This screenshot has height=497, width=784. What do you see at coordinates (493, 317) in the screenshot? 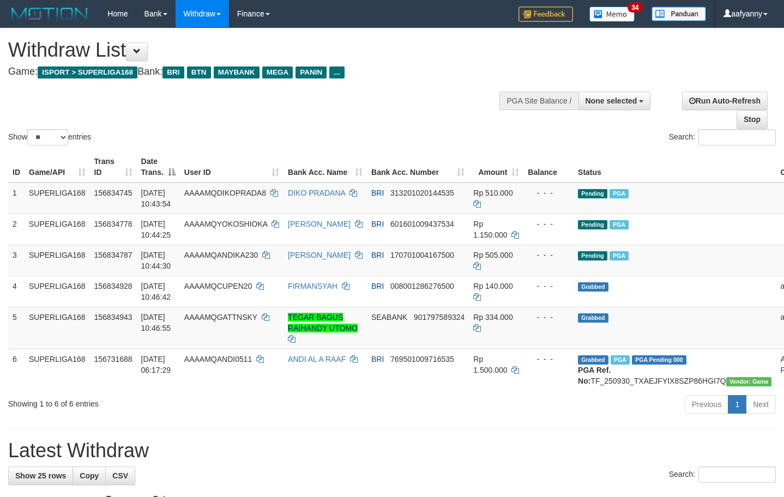
I see `span: Rp 334.000` at bounding box center [493, 317].